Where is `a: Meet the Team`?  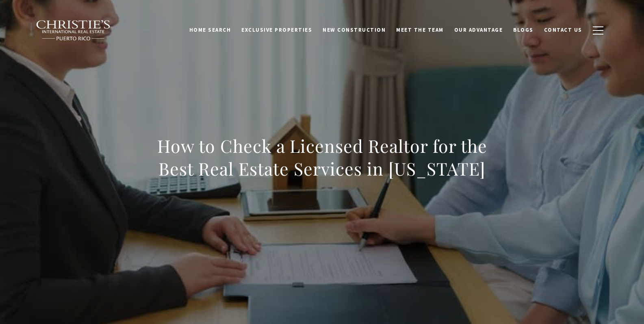
a: Meet the Team is located at coordinates (420, 30).